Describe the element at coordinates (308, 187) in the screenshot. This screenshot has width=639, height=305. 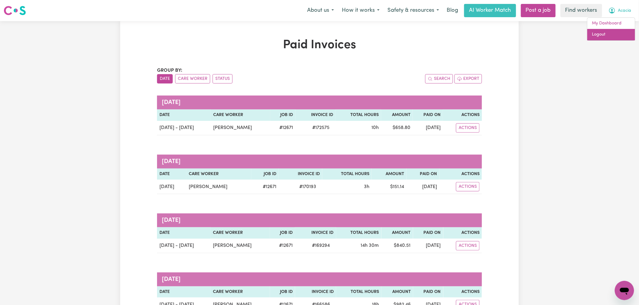
I see `span: # 170193` at that location.